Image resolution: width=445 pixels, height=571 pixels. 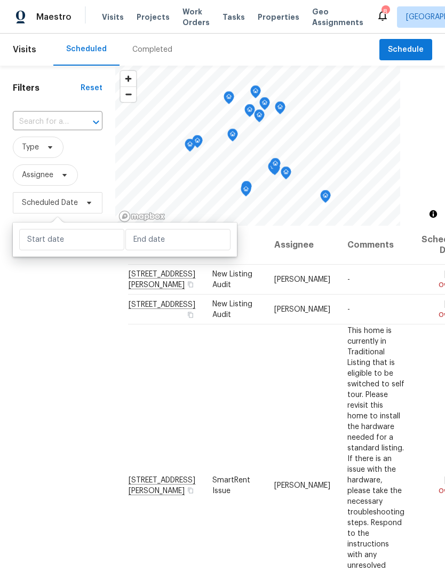 What do you see at coordinates (128, 78) in the screenshot?
I see `span: Zoom in` at bounding box center [128, 78].